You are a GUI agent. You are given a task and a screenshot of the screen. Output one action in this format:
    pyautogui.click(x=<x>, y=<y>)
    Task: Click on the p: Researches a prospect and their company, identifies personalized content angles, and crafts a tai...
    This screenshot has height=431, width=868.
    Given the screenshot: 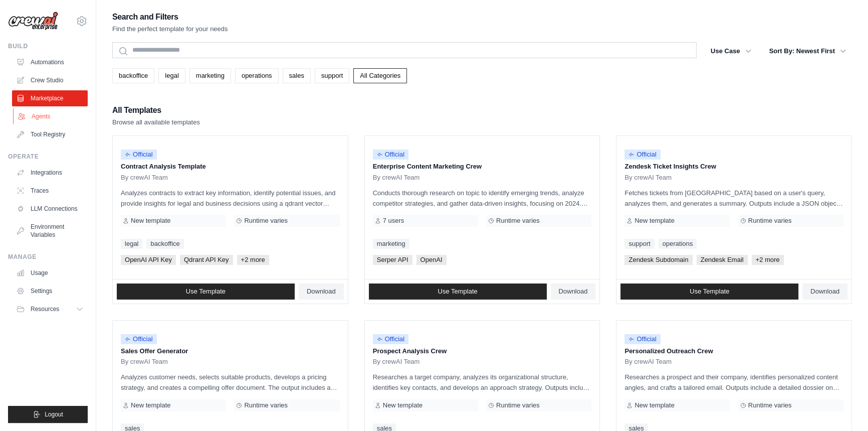 What is the action you would take?
    pyautogui.click(x=734, y=382)
    